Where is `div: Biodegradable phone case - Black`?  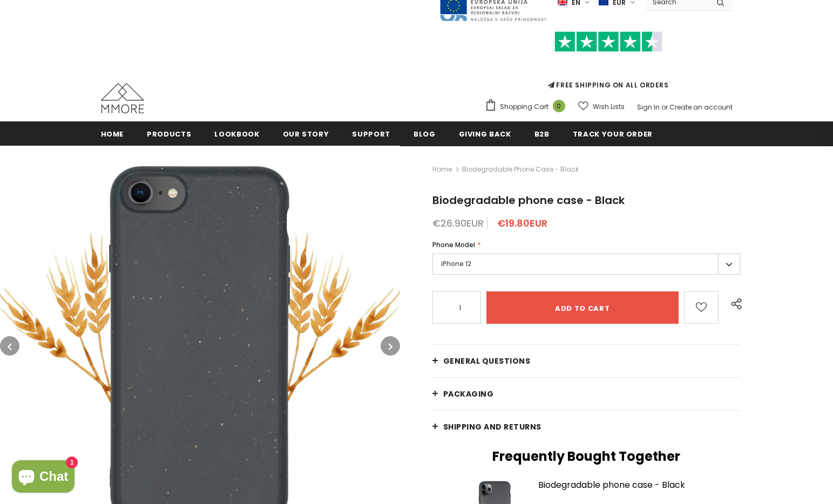
div: Biodegradable phone case - Black is located at coordinates (640, 490).